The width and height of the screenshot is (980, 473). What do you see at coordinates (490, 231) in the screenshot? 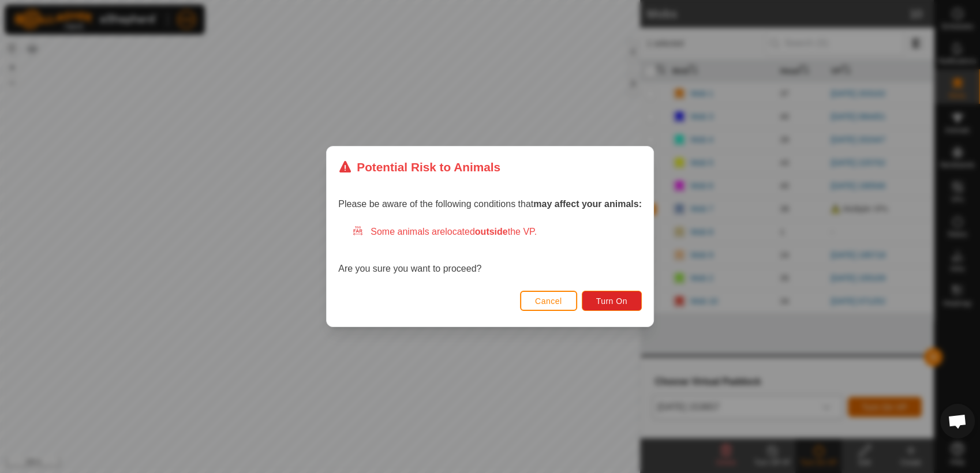
I see `span: located the VP.` at bounding box center [490, 231].